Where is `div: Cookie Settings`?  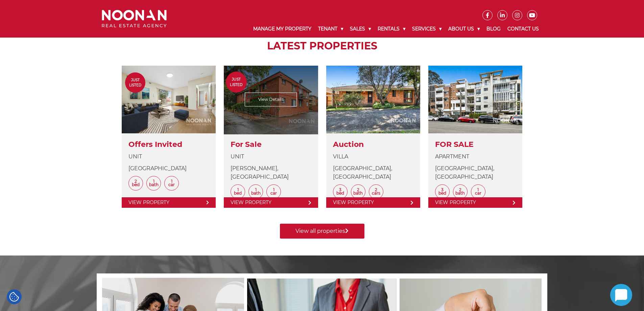 div: Cookie Settings is located at coordinates (14, 297).